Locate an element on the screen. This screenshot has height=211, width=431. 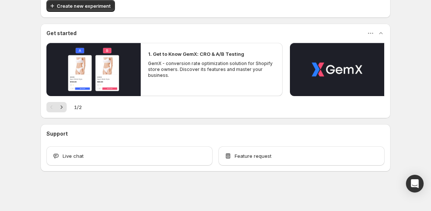
h2: 1. Get to Know GemX: CRO & A/B Testing is located at coordinates (196, 54).